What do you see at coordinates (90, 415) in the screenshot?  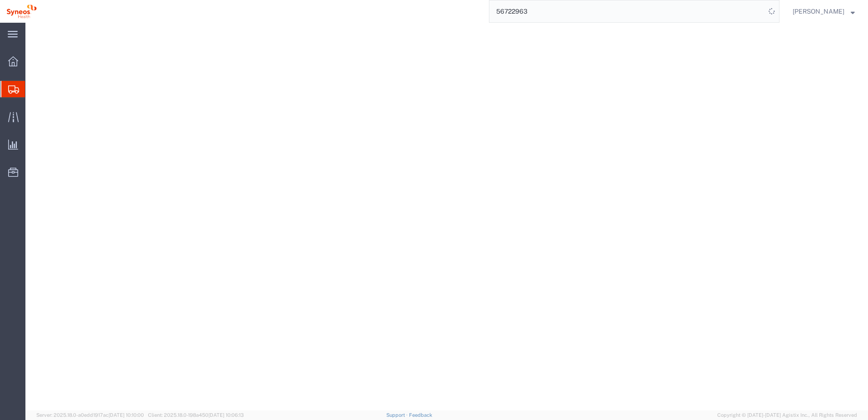 I see `span: Server: 2025.18.0-a0edd1917ac` at bounding box center [90, 415].